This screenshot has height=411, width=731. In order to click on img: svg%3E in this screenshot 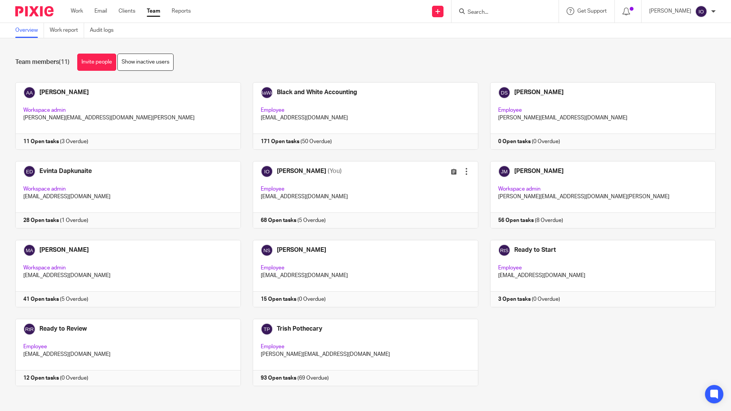, I will do `click(701, 11)`.